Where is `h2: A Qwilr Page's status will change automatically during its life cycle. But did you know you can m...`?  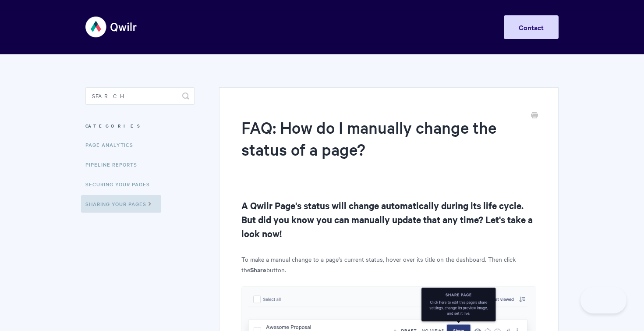
h2: A Qwilr Page's status will change automatically during its life cycle. But did you know you can m... is located at coordinates (389, 219).